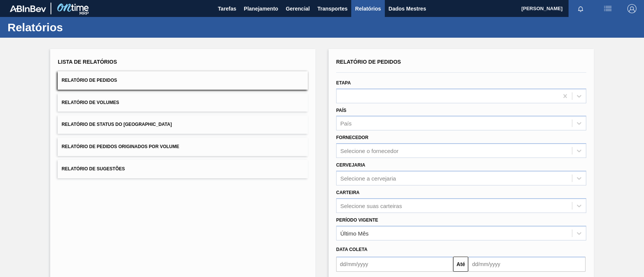  I want to click on div: País, so click(346, 123).